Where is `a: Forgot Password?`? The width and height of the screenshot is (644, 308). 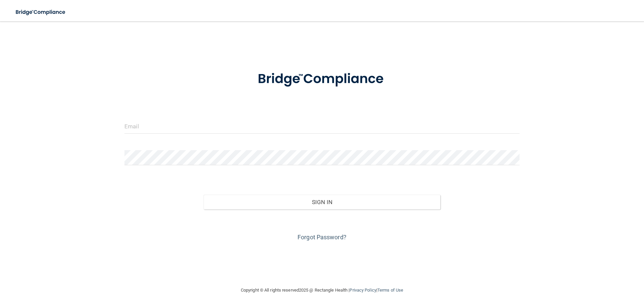
a: Forgot Password? is located at coordinates (322, 237).